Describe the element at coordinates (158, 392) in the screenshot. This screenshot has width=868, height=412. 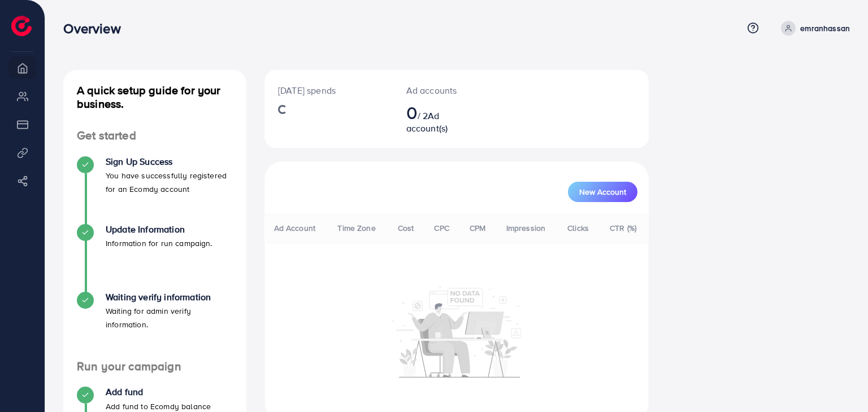
I see `h4: Add fund` at that location.